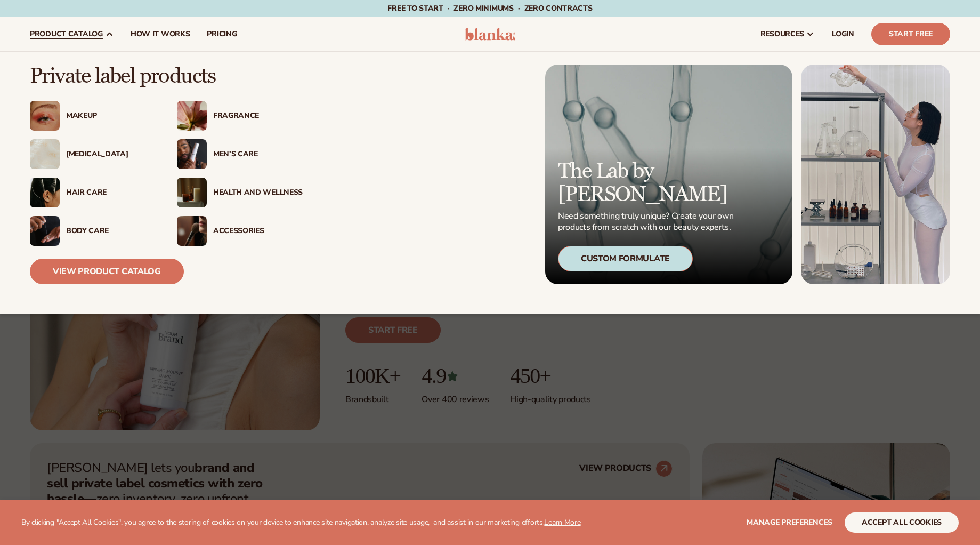 The width and height of the screenshot is (980, 545). I want to click on span: How It Works, so click(161, 34).